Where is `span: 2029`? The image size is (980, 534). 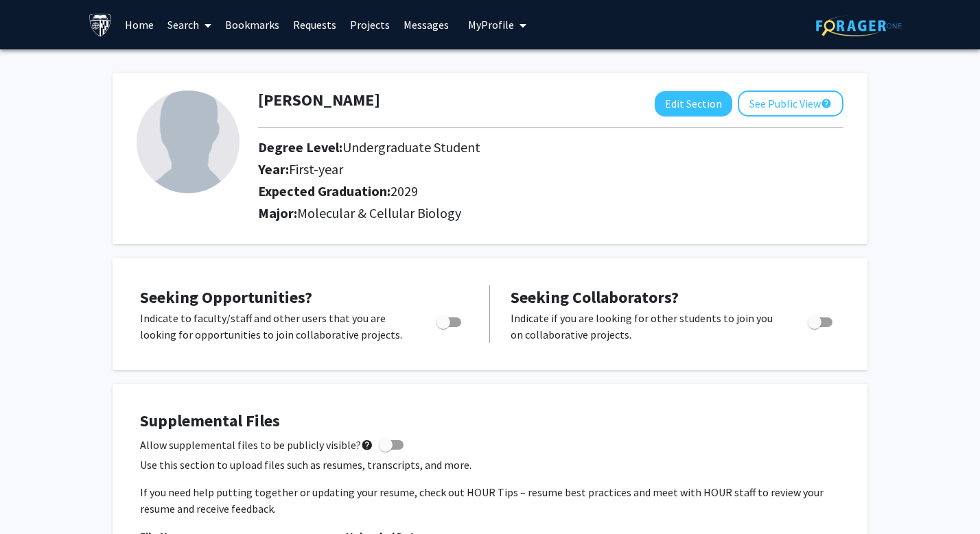 span: 2029 is located at coordinates (404, 191).